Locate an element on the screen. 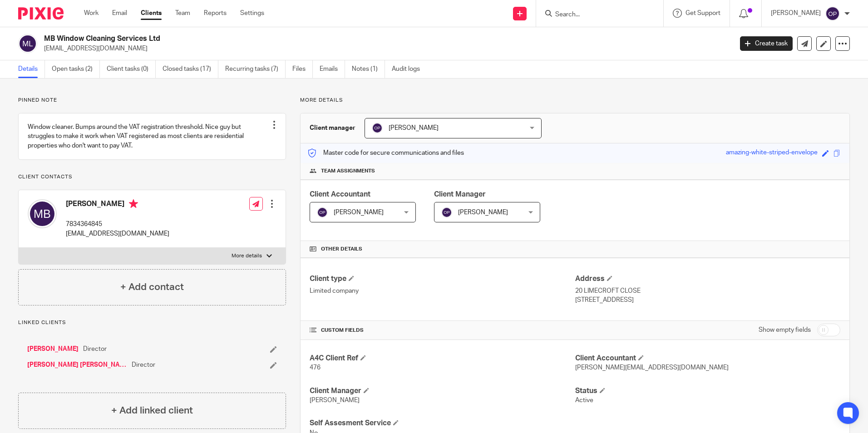 The height and width of the screenshot is (433, 868). a: Client tasks (0) is located at coordinates (131, 69).